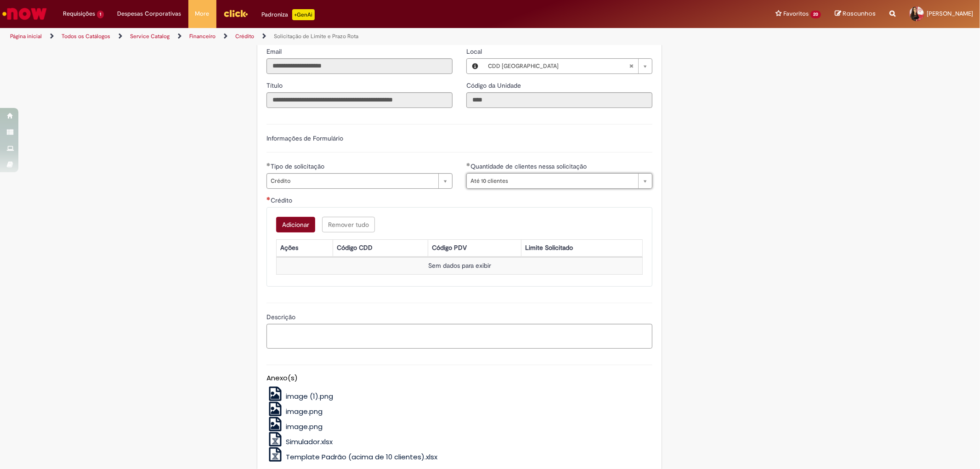  What do you see at coordinates (380, 248) in the screenshot?
I see `th: Código CDD` at bounding box center [380, 248].